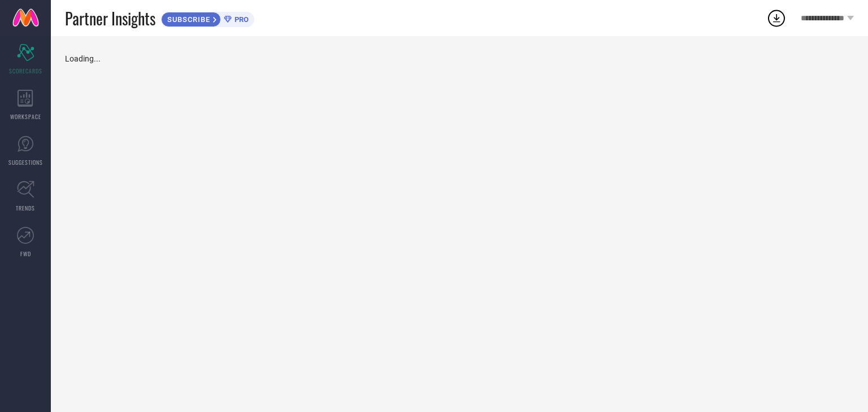  Describe the element at coordinates (26, 162) in the screenshot. I see `span: SUGGESTIONS` at that location.